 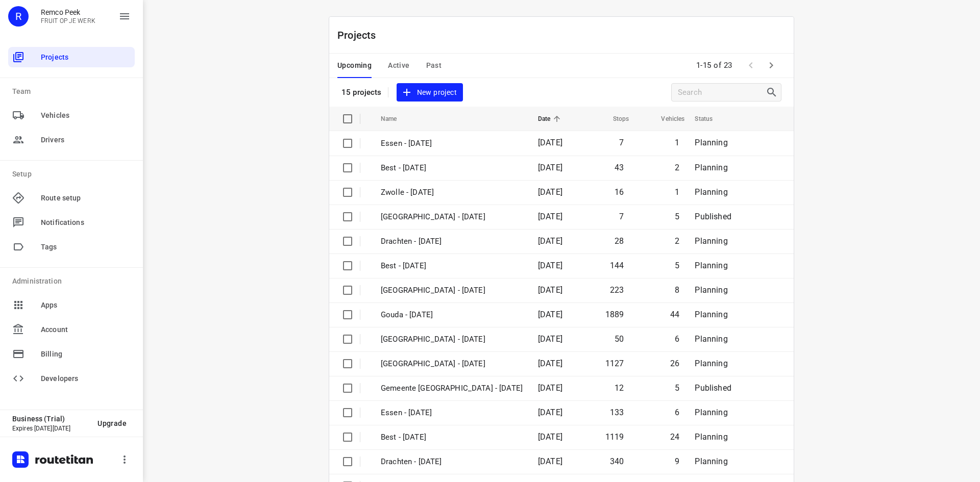 I want to click on p: FRUIT OP JE WERK, so click(x=68, y=21).